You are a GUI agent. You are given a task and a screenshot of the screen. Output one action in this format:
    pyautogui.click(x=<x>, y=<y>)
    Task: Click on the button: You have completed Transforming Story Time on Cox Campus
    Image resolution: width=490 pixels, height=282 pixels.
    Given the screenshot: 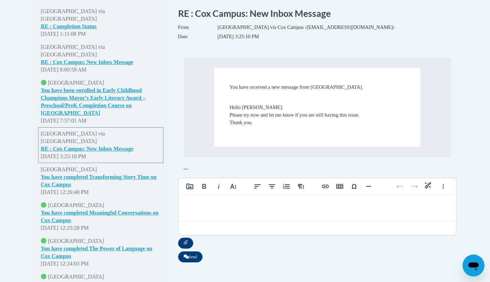 What is the action you would take?
    pyautogui.click(x=101, y=181)
    